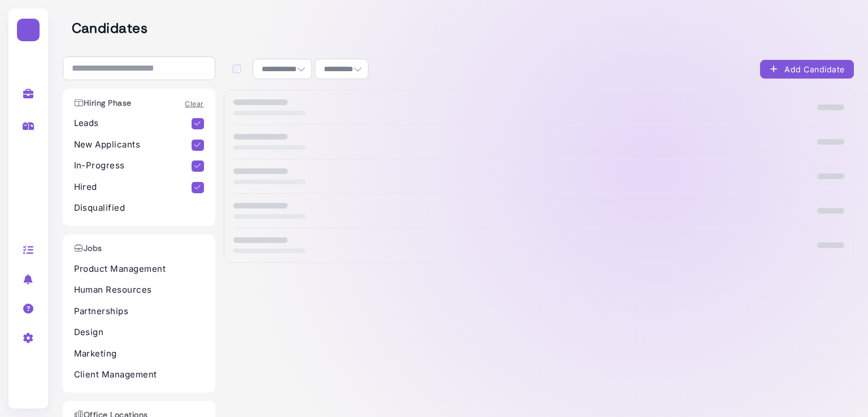  I want to click on p: Human Resources, so click(139, 290).